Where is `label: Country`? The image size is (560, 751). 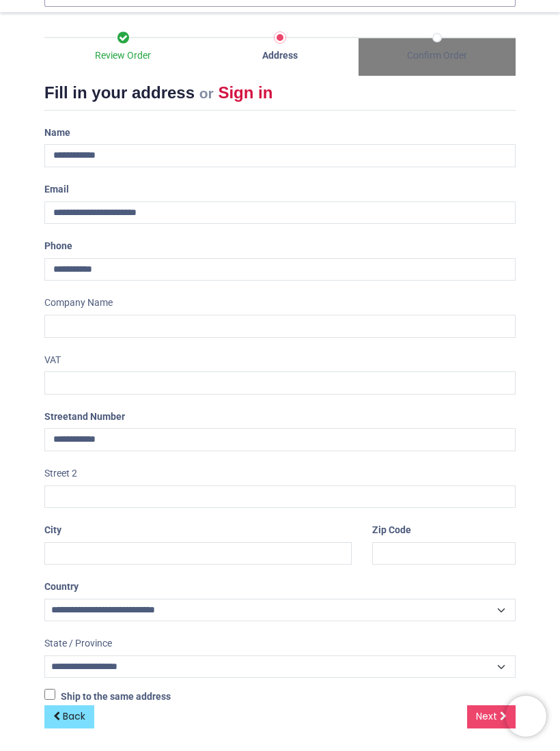
label: Country is located at coordinates (61, 588).